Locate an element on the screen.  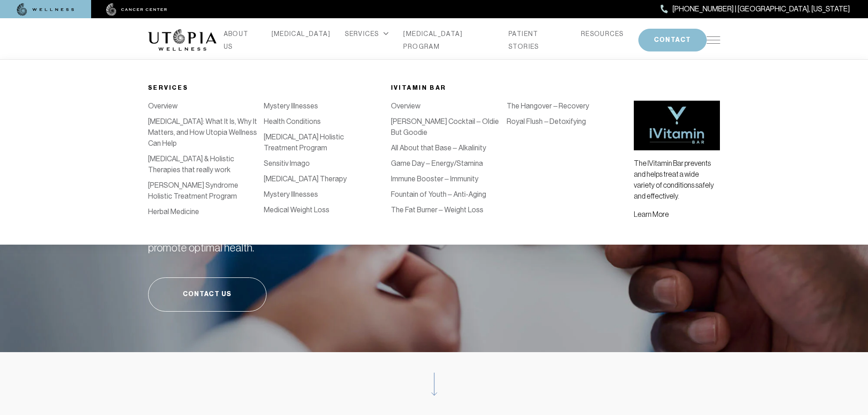
div: SERVICES is located at coordinates (367, 34).